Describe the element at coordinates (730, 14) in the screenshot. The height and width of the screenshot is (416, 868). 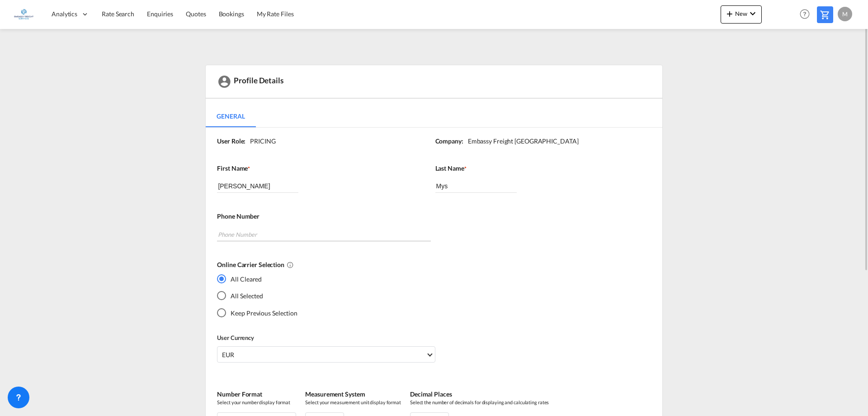
I see `md-icon: icon-plus 400-fg` at that location.